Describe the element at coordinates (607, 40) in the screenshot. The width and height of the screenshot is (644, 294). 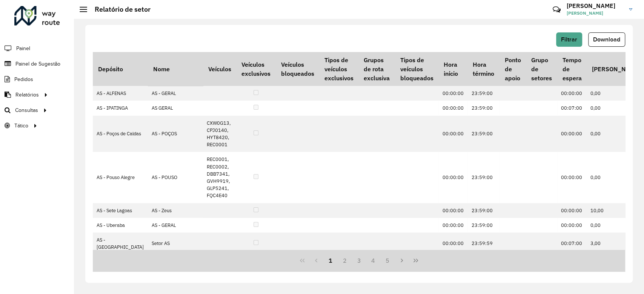
I see `button: Download` at that location.